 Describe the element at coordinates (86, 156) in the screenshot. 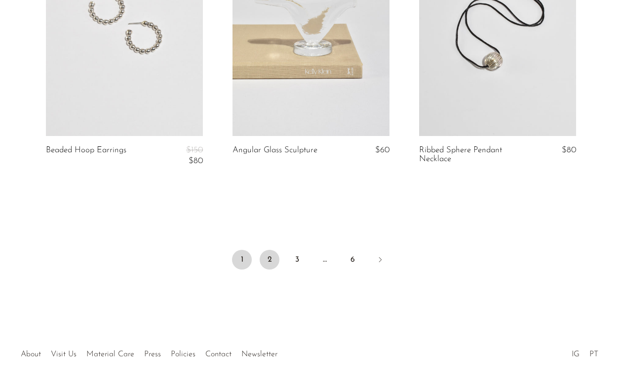

I see `a: Beaded Hoop Earrings` at that location.